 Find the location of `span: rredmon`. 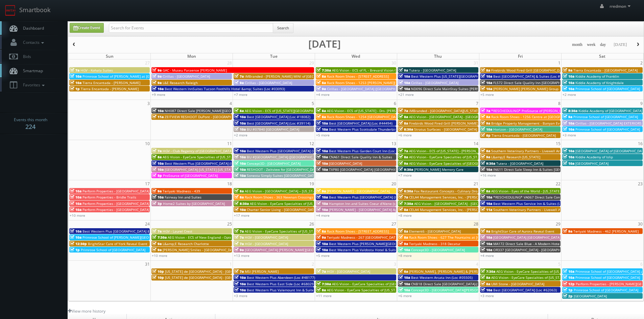

span: rredmon is located at coordinates (621, 6).